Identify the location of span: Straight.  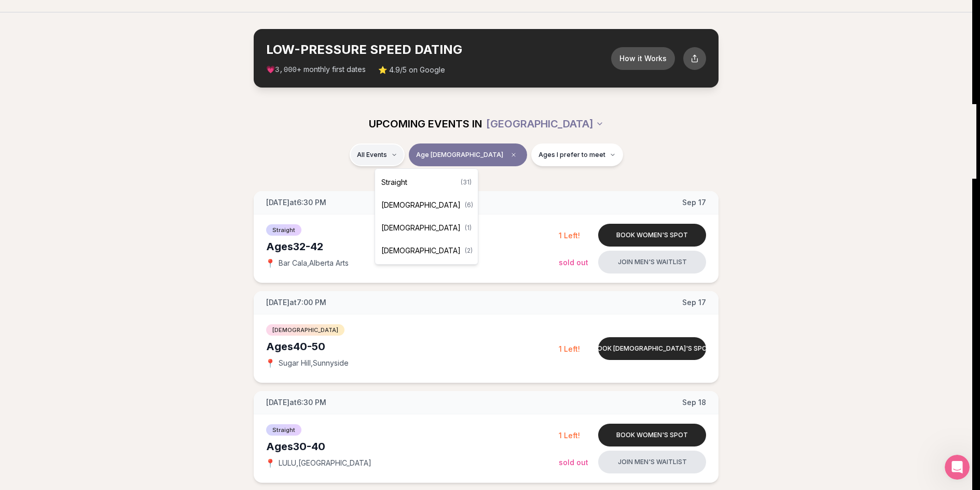
(395, 183).